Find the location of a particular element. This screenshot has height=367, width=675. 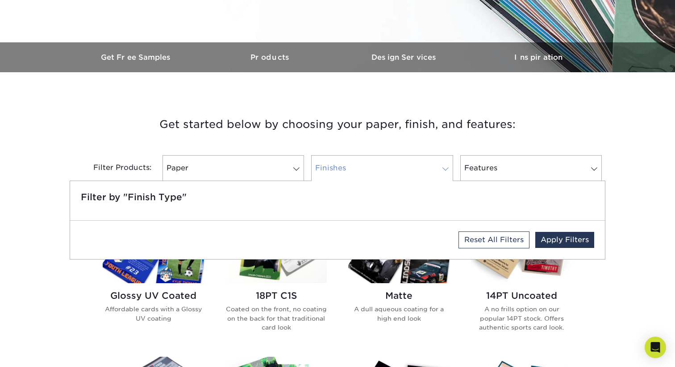

h3: Design Services is located at coordinates (404, 57).